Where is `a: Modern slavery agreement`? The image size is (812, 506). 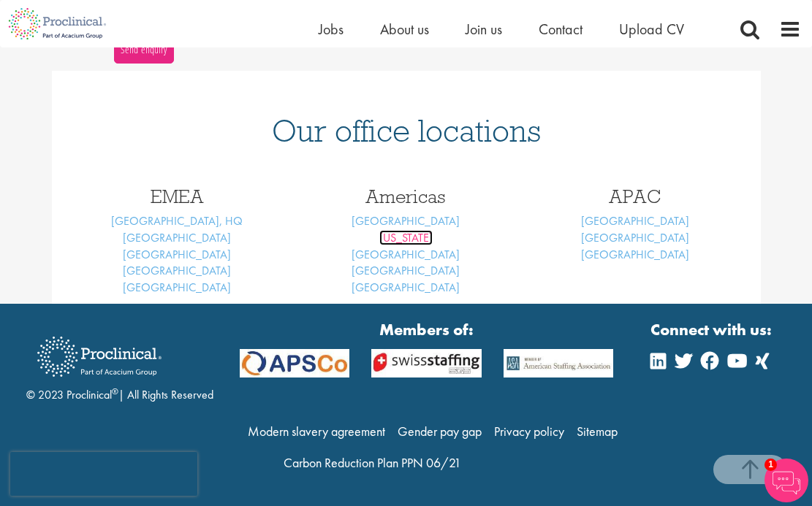 a: Modern slavery agreement is located at coordinates (317, 431).